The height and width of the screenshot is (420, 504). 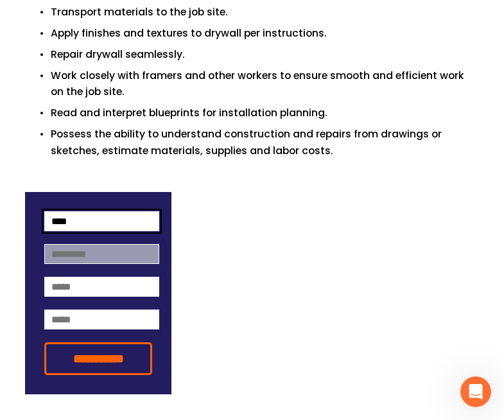 I want to click on p: Apply finishes and textures to drywall per instructions., so click(x=265, y=33).